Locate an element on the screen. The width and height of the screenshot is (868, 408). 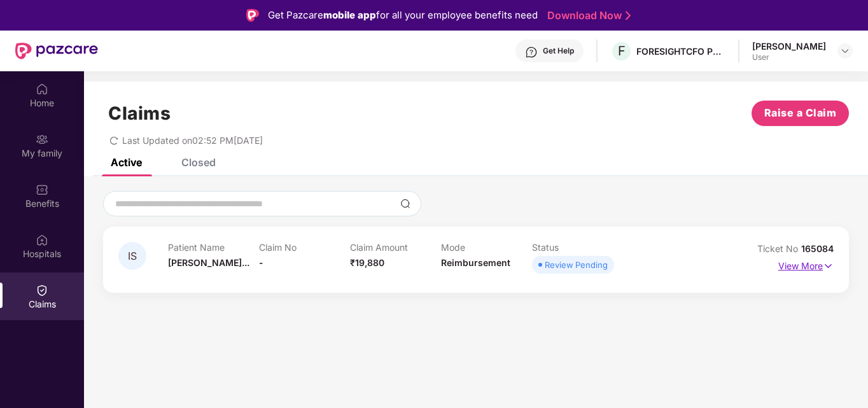
strong: mobile app is located at coordinates (349, 15).